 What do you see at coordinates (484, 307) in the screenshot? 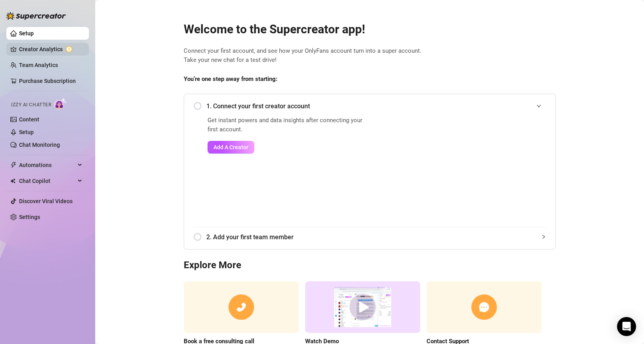
I see `img: contact support` at bounding box center [484, 307].